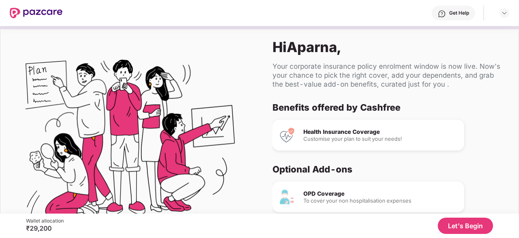 This screenshot has height=238, width=519. What do you see at coordinates (505, 13) in the screenshot?
I see `img: svg+xml;base64,PHN2ZyBpZD0iRHJvcGRvd24tMzJ4MzIiIHhtbG5zPSJodHRwOi8vd3d3LnczLm9yZy8yMDAwL3N2ZyIgd2...` at bounding box center [505, 13].